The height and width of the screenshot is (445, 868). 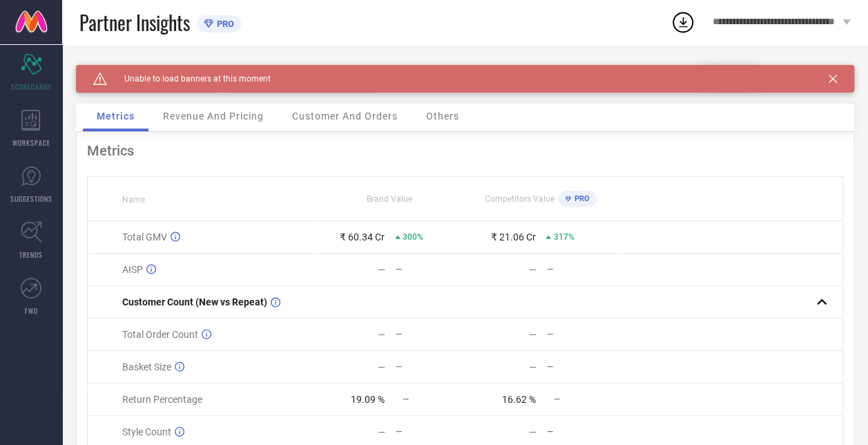 I want to click on span: Metrics, so click(x=115, y=116).